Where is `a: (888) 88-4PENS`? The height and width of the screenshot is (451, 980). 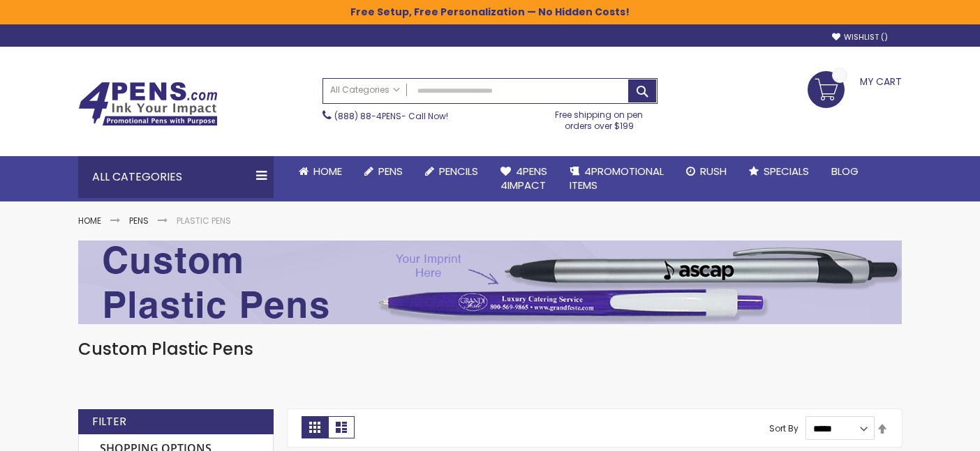
a: (888) 88-4PENS is located at coordinates (368, 116).